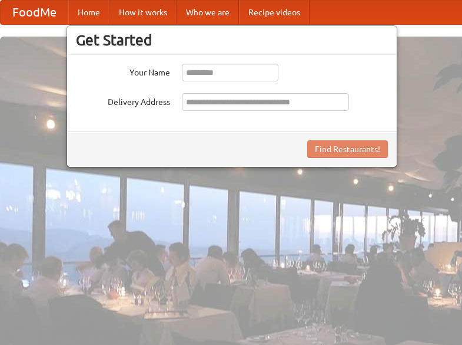 This screenshot has width=462, height=345. What do you see at coordinates (34, 12) in the screenshot?
I see `a: FoodMe` at bounding box center [34, 12].